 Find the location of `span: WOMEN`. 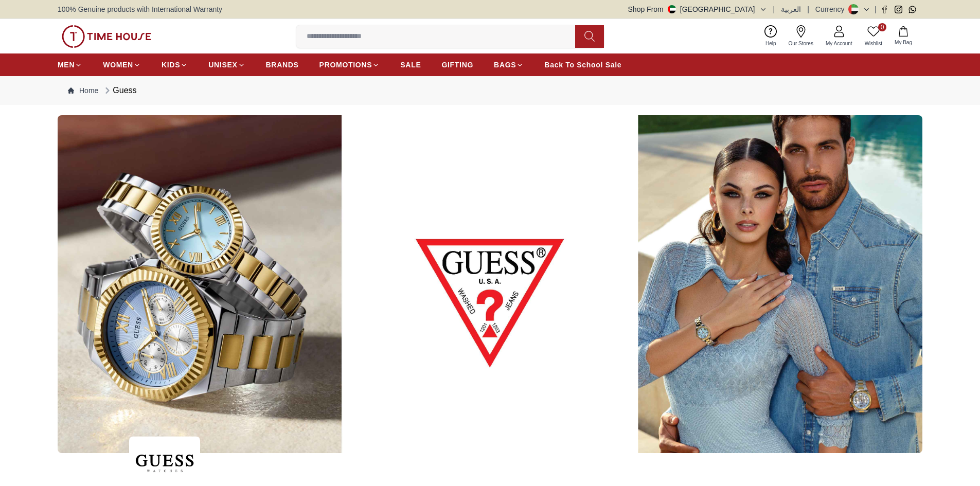

span: WOMEN is located at coordinates (118, 64).